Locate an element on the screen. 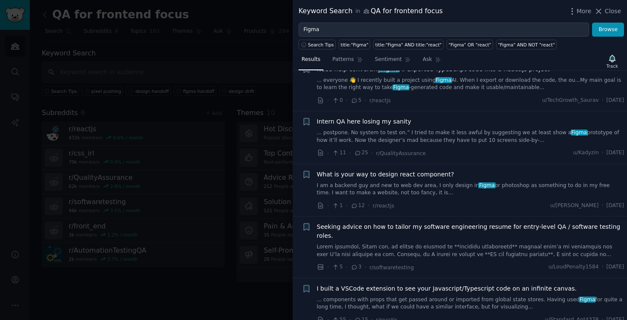  a: Seeking advice on how to tailor my software engineering resume for entry-level QA / software test... is located at coordinates (471, 232).